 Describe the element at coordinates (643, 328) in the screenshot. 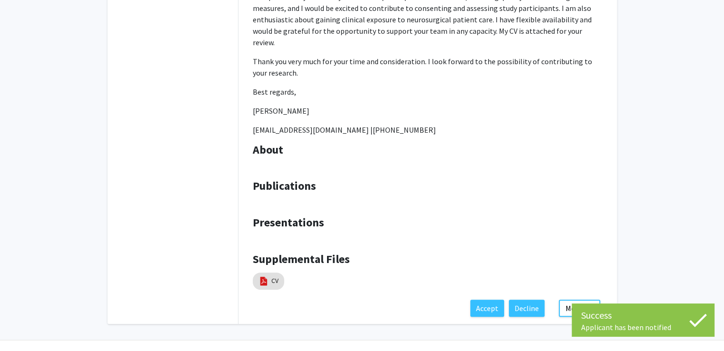

I see `div: Applicant has been notified` at that location.